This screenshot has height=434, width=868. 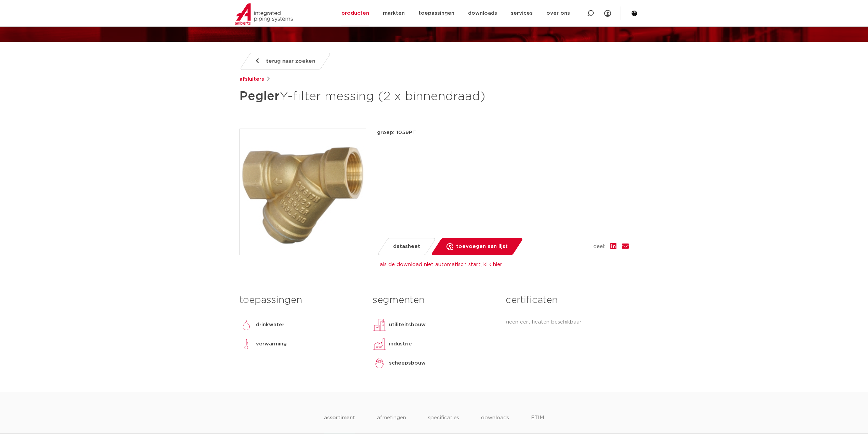 What do you see at coordinates (271, 344) in the screenshot?
I see `p: verwarming` at bounding box center [271, 344].